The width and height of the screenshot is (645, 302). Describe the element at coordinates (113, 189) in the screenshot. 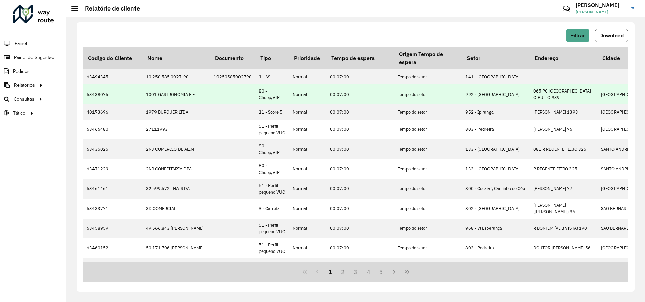

I see `td: 63461461` at that location.